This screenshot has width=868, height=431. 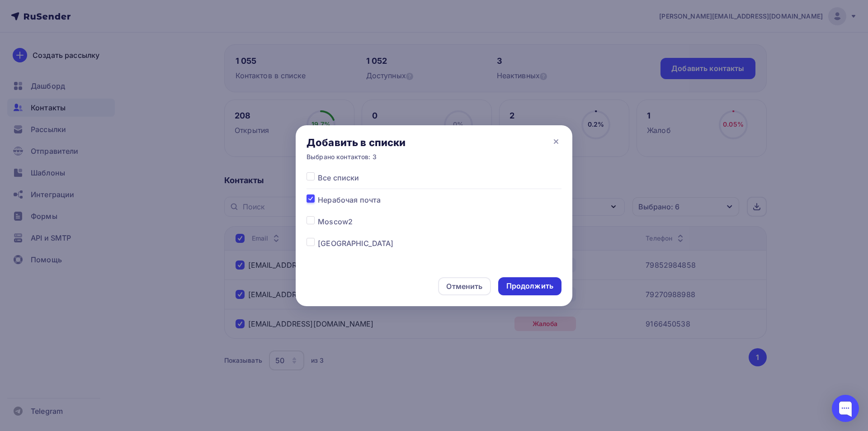 I want to click on span: Нерабочая почта, so click(x=348, y=200).